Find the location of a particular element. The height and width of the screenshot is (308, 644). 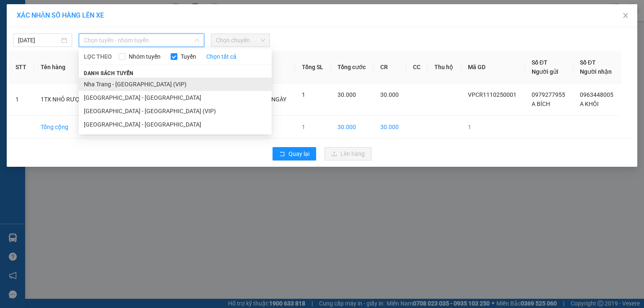

span: A BÍCH is located at coordinates (541, 104).